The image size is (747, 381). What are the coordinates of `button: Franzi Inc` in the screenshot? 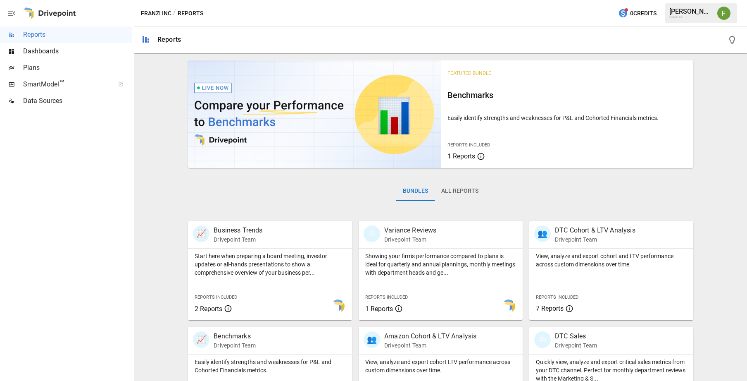 It's located at (156, 13).